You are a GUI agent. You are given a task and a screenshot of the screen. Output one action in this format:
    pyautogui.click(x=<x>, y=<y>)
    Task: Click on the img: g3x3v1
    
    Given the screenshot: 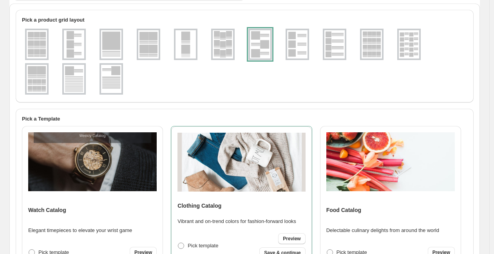 What is the action you would take?
    pyautogui.click(x=37, y=44)
    